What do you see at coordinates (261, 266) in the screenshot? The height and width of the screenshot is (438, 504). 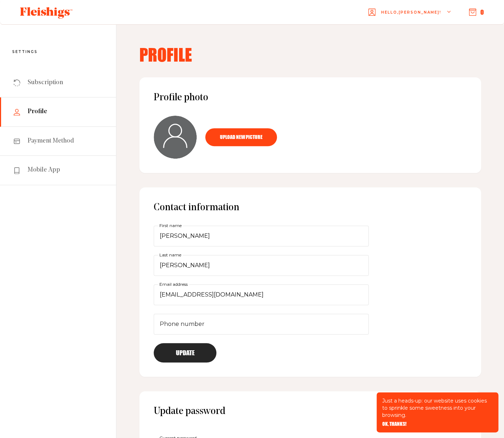 I see `input: Last name` at bounding box center [261, 266].